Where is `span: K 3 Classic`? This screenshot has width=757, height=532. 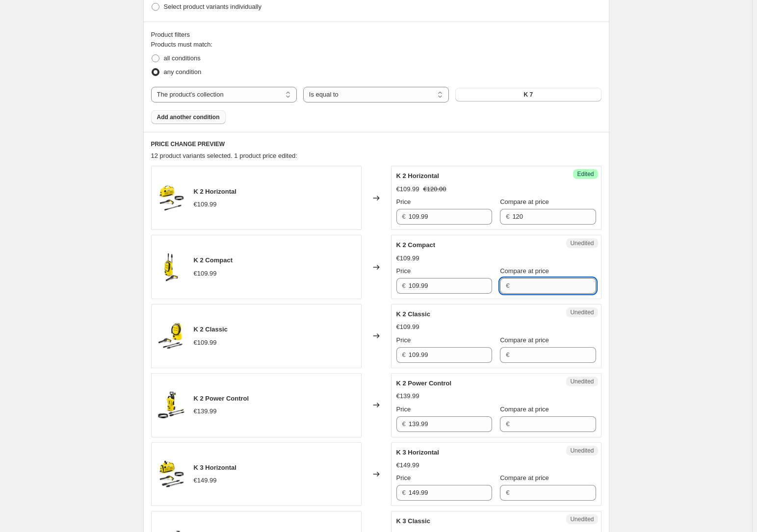
span: K 3 Classic is located at coordinates (413, 521).